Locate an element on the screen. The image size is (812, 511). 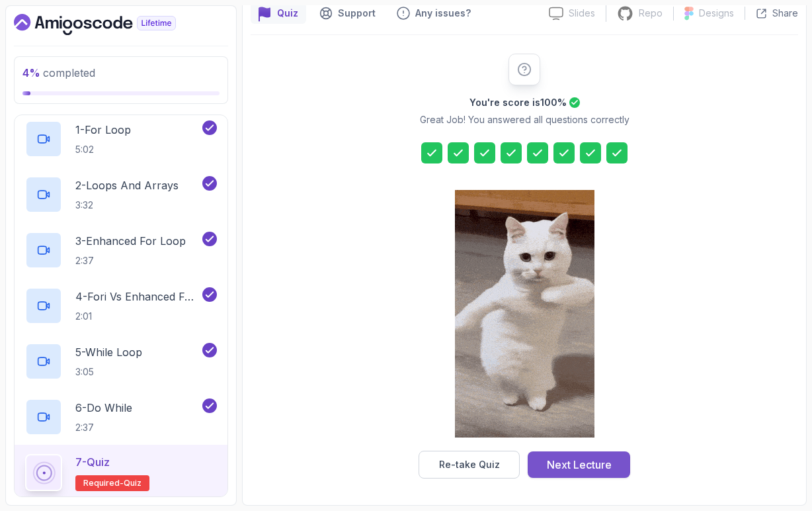
button: 5-While Loop3:05 is located at coordinates (121, 361).